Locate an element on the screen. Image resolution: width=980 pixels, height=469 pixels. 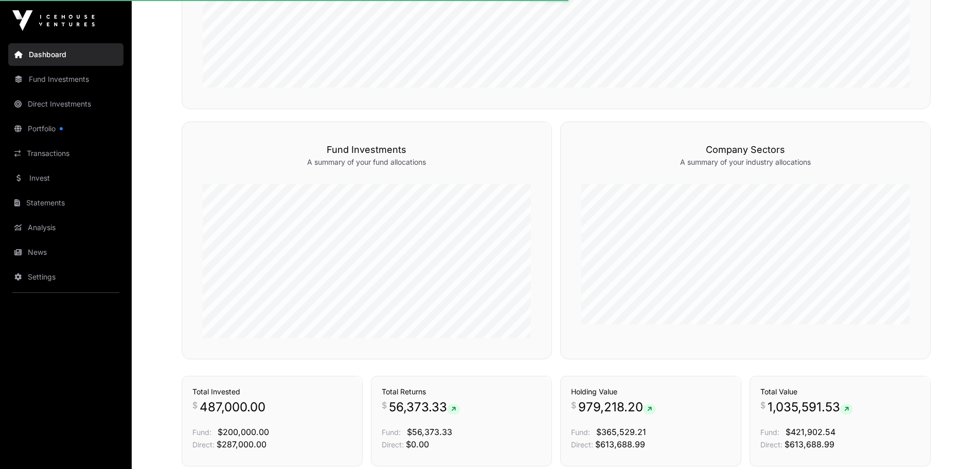
a: News is located at coordinates (66, 252).